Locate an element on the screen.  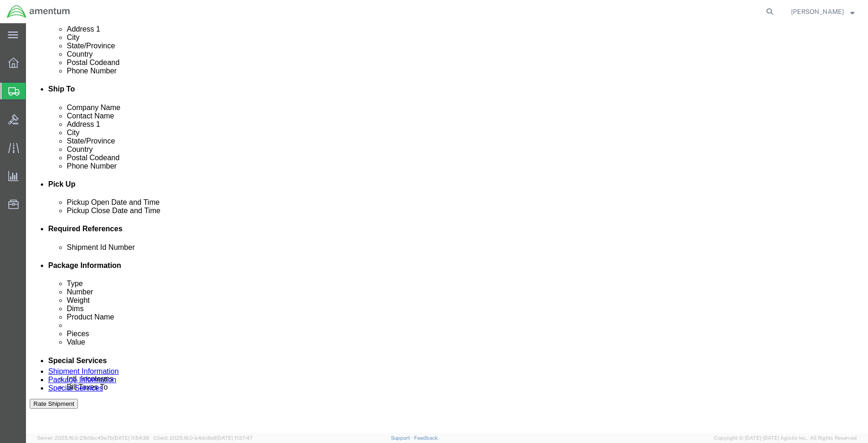
span: Server: 2025.16.0-21b0bc45e7b is located at coordinates (93, 438).